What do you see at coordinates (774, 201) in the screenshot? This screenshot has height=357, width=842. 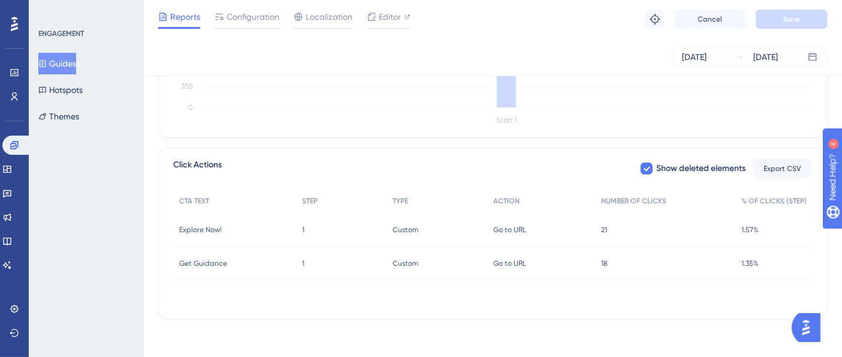 I see `span: % OF CLICKS (STEP)` at bounding box center [774, 201].